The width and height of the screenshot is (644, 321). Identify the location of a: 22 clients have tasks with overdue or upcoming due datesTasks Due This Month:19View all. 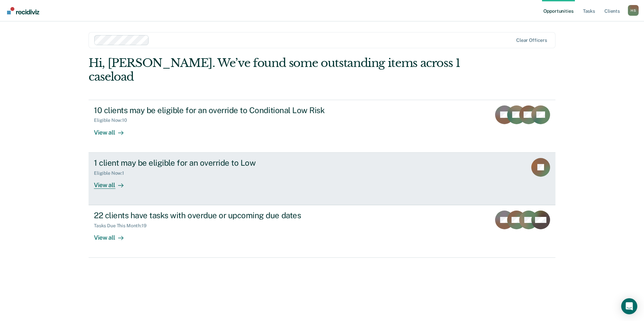
(322, 232).